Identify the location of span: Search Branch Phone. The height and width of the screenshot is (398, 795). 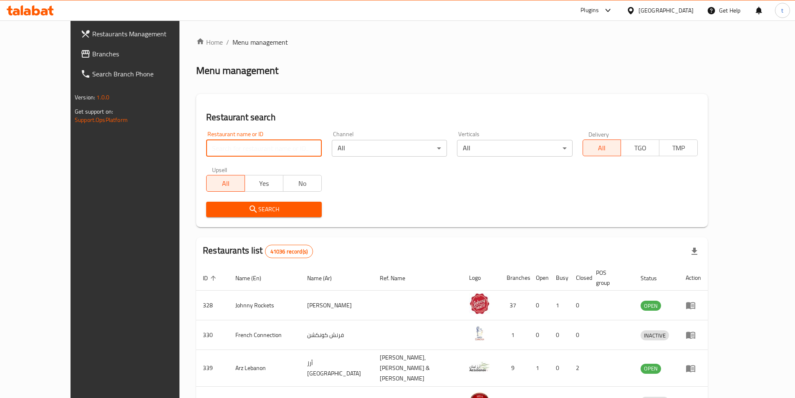
(144, 74).